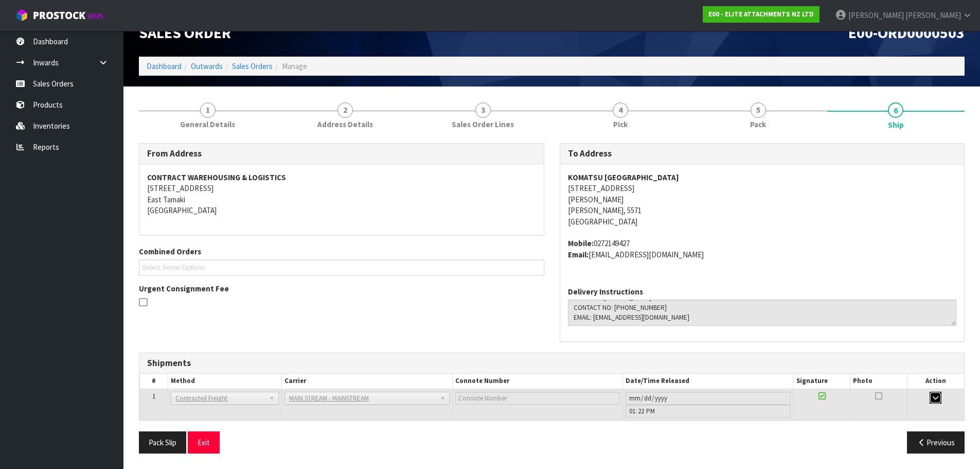  I want to click on span: 2, so click(345, 110).